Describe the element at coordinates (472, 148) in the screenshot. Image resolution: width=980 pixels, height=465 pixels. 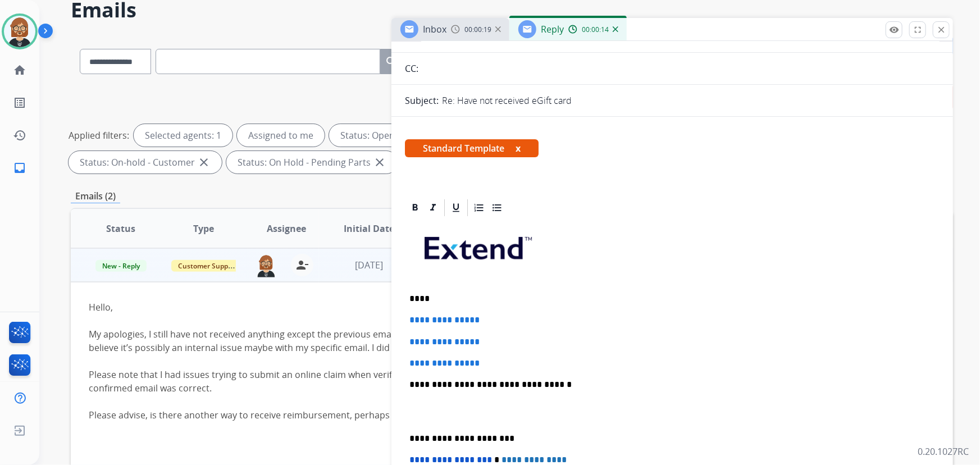
I see `span: Standard Template` at that location.